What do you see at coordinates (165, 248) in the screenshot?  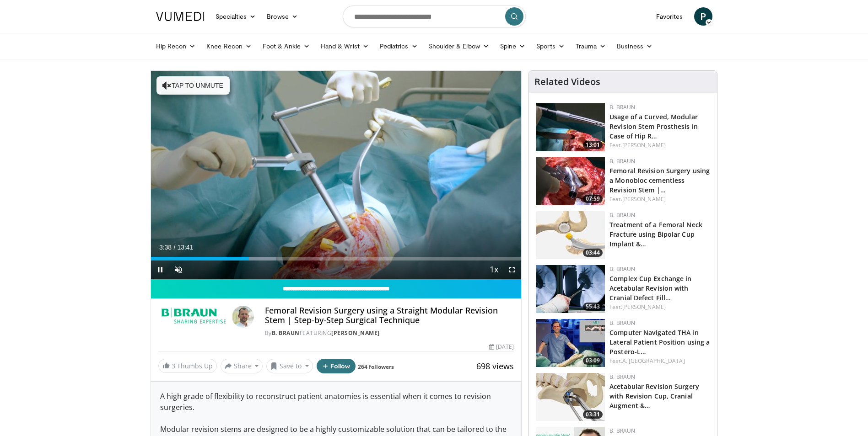 I see `span: 3:38` at bounding box center [165, 248].